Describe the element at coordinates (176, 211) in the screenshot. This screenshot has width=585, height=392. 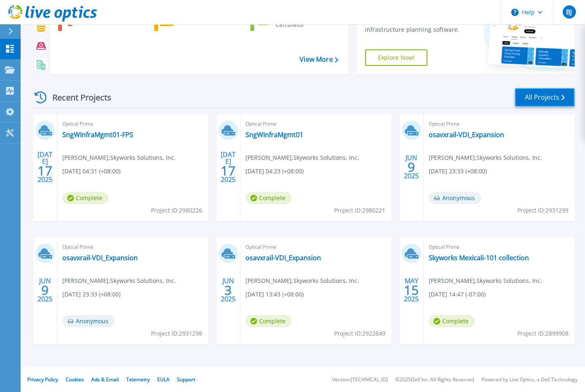
I see `span: Project ID: 2980226` at that location.